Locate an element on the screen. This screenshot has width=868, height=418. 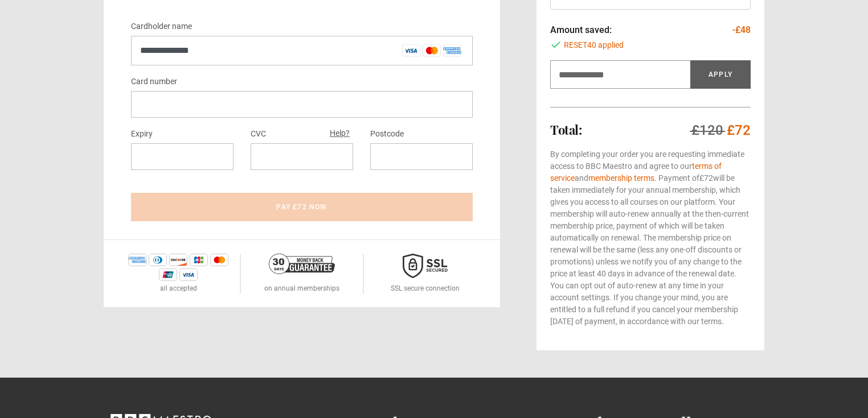
a: membership terms is located at coordinates (622, 178).